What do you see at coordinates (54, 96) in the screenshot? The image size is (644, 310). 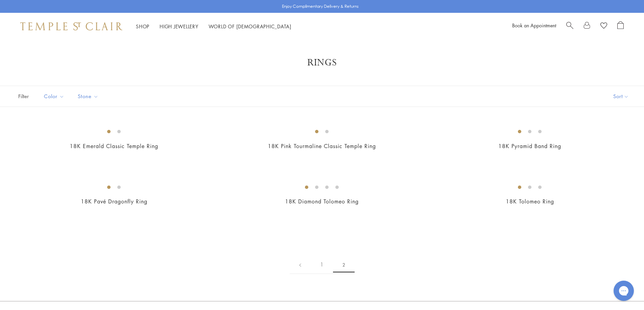 I see `button: Color` at bounding box center [54, 96].